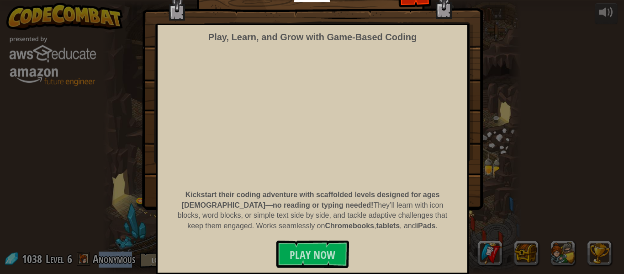  Describe the element at coordinates (312, 37) in the screenshot. I see `div: Play, Learn, and Grow with Game‑Based Coding` at that location.